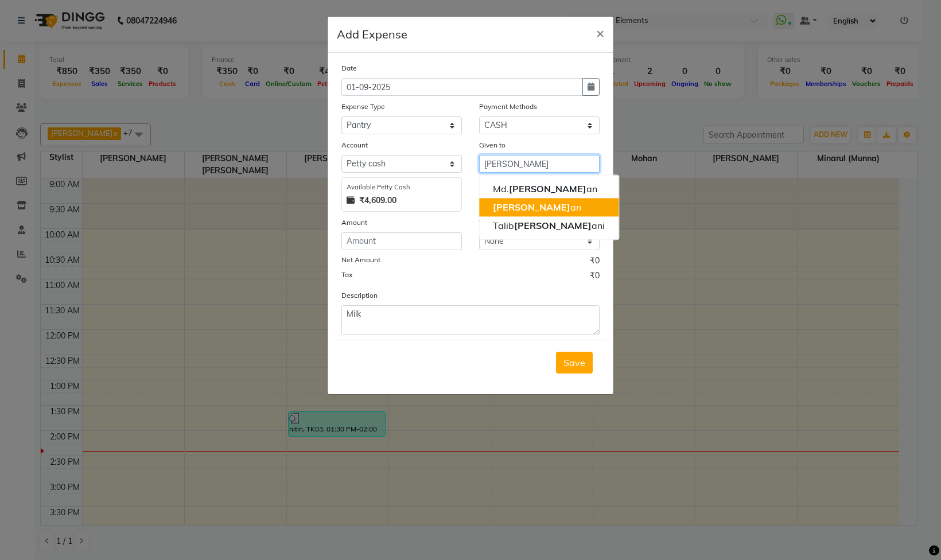  What do you see at coordinates (539, 163) in the screenshot?
I see `input: Given to` at bounding box center [539, 163].